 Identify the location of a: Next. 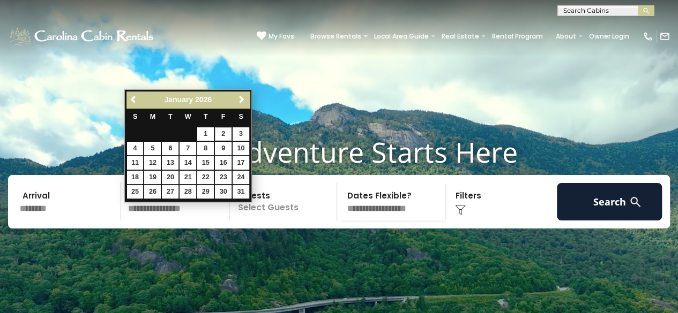
(242, 100).